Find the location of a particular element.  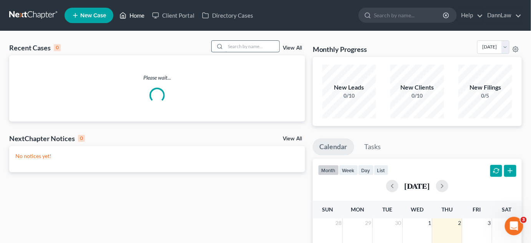

span: Fri is located at coordinates (476, 209).